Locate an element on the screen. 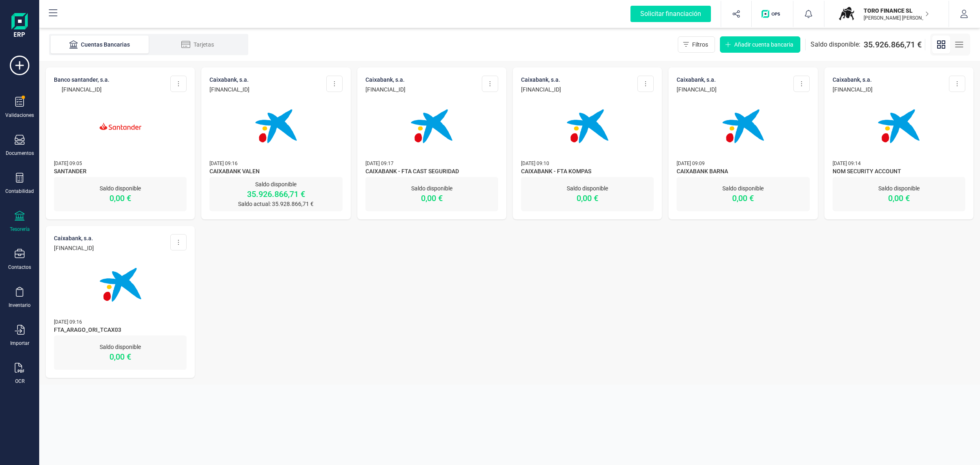 The width and height of the screenshot is (980, 465). button: Añadir cuenta bancaria is located at coordinates (760, 45).